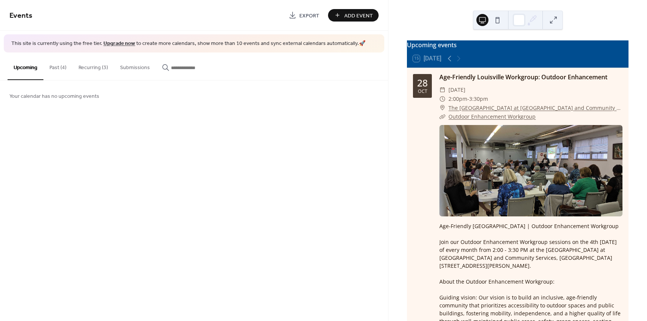  I want to click on button: Upcoming, so click(25, 66).